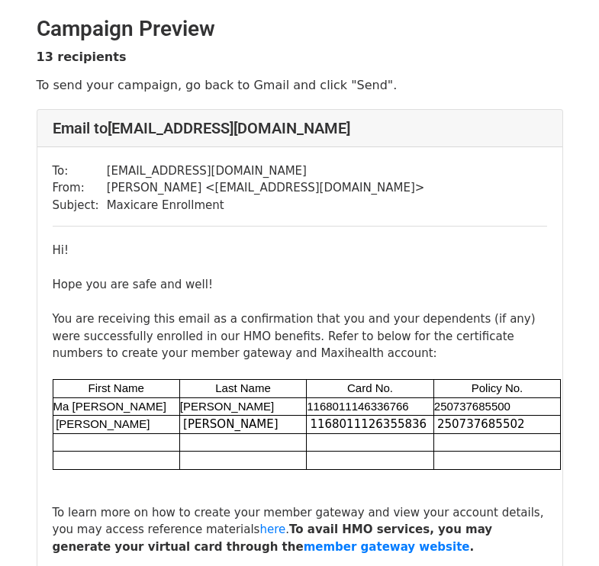  I want to click on td: To:, so click(79, 171).